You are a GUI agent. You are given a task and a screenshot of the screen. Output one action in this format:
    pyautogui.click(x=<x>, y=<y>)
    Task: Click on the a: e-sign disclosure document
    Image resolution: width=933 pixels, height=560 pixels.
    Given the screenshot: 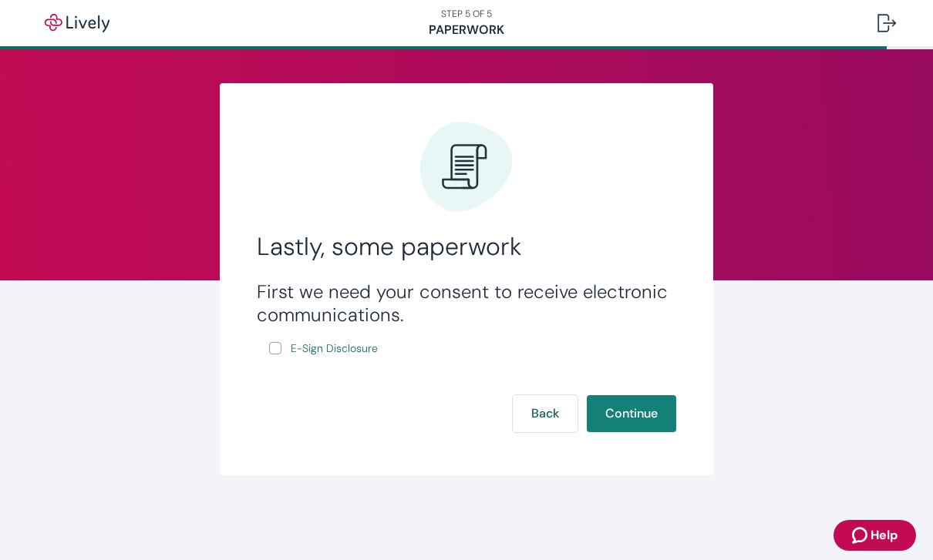 What is the action you would take?
    pyautogui.click(x=334, y=348)
    